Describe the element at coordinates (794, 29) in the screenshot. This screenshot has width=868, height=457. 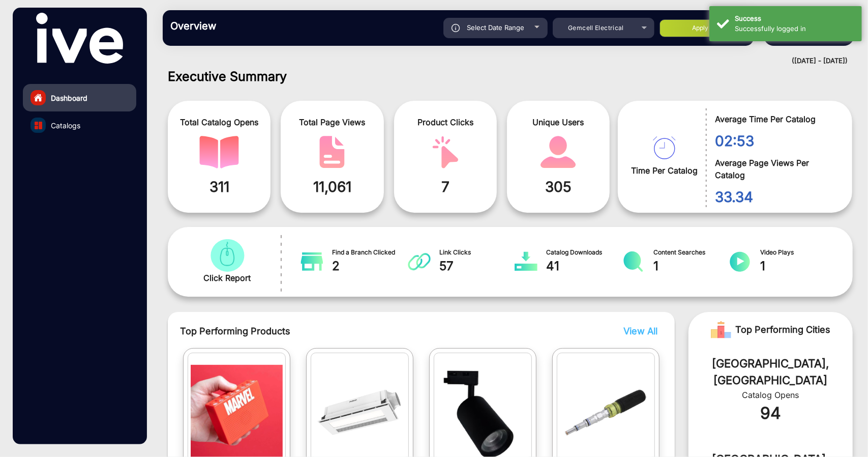
I see `div: Successfully logged in` at that location.